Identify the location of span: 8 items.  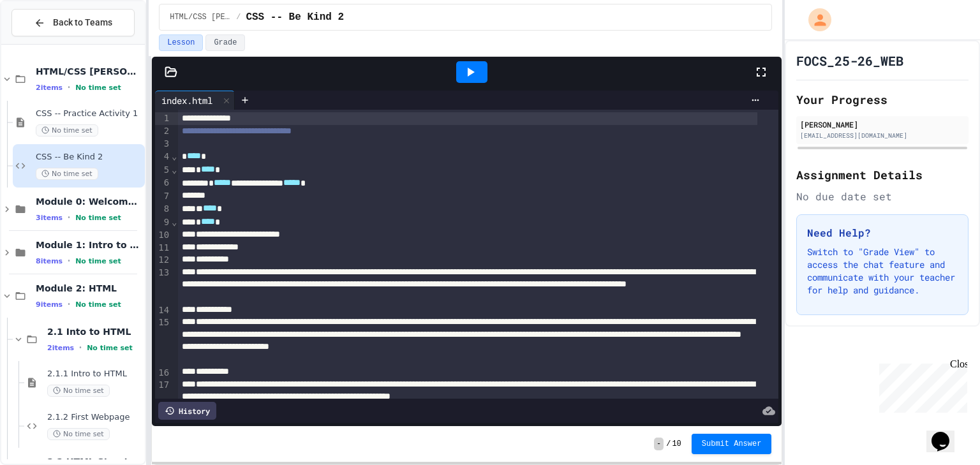
(49, 261).